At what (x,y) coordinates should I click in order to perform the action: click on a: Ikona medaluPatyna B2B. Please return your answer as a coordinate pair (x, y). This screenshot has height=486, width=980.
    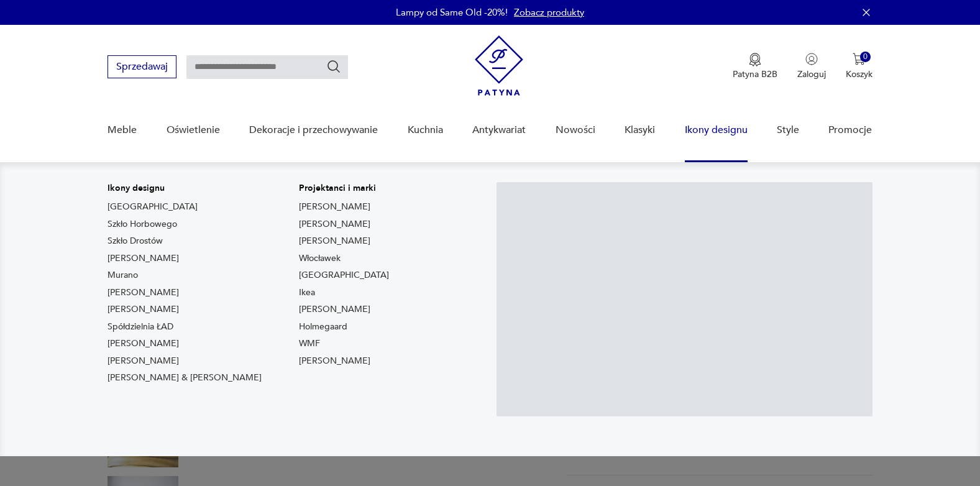
    Looking at the image, I should click on (755, 67).